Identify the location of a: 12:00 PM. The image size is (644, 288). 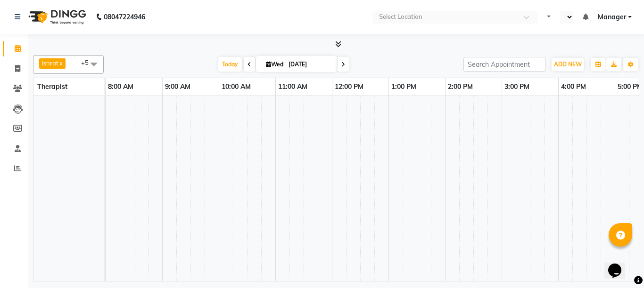
(349, 86).